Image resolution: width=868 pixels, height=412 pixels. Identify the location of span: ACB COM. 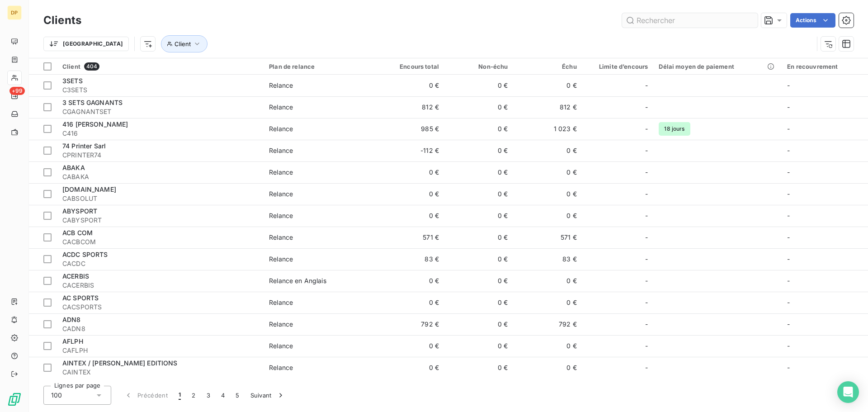
(77, 233).